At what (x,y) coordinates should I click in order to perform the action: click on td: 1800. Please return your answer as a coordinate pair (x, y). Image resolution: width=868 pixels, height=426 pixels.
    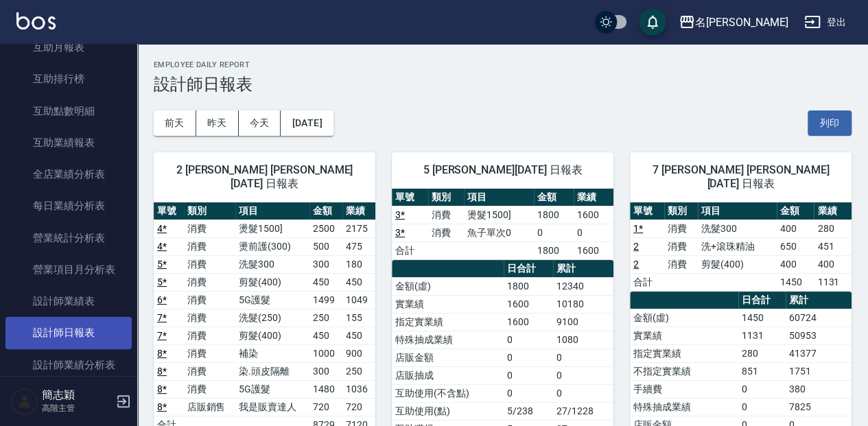
    Looking at the image, I should click on (528, 286).